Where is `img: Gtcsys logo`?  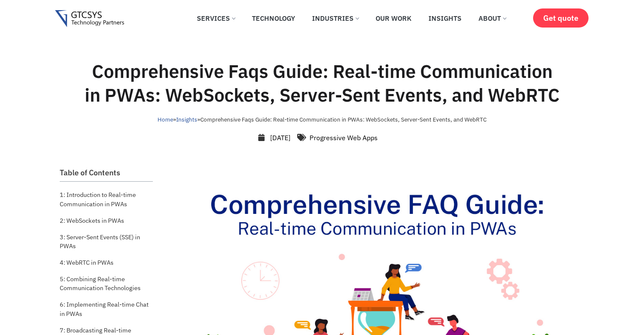
img: Gtcsys logo is located at coordinates (89, 19).